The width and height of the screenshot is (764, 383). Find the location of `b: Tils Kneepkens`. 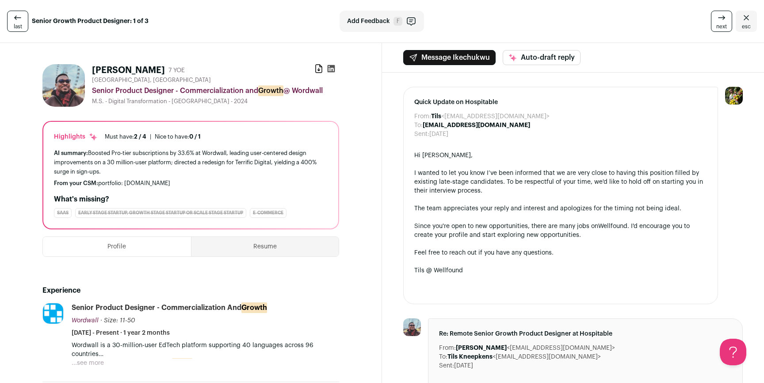

b: Tils Kneepkens is located at coordinates (470, 357).